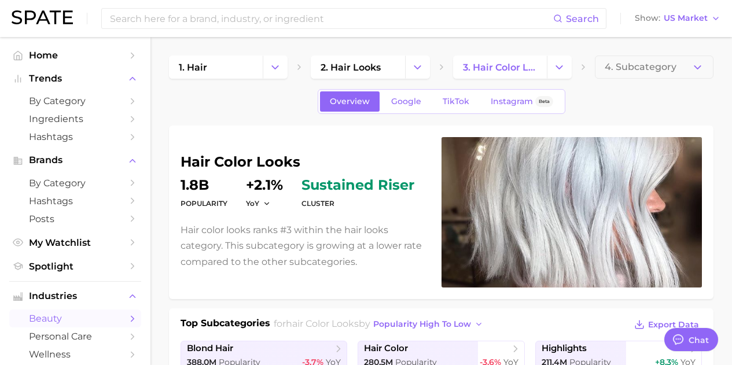 The width and height of the screenshot is (732, 365). Describe the element at coordinates (75, 336) in the screenshot. I see `a: personal care` at that location.